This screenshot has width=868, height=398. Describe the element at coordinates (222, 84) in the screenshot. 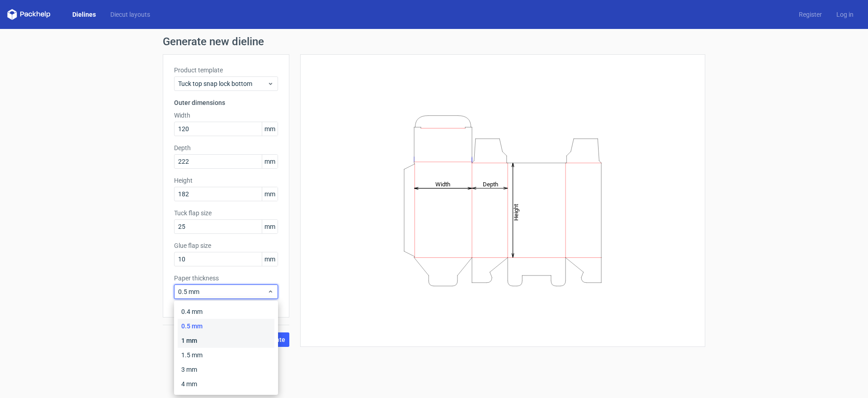

I see `span: Tuck top snap lock bottom` at that location.